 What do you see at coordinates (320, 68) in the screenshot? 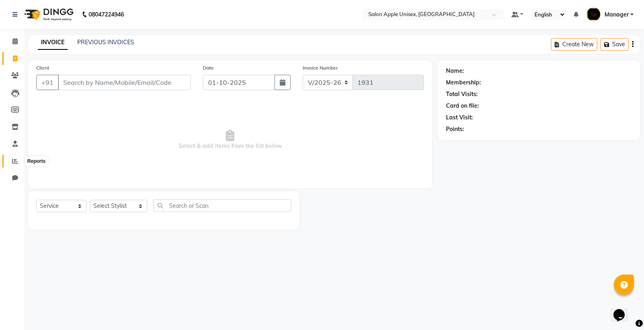
I see `label: Invoice Number` at bounding box center [320, 68].